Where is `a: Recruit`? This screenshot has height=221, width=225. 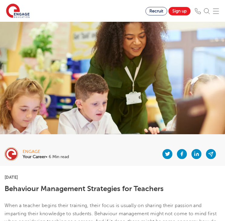 a: Recruit is located at coordinates (156, 11).